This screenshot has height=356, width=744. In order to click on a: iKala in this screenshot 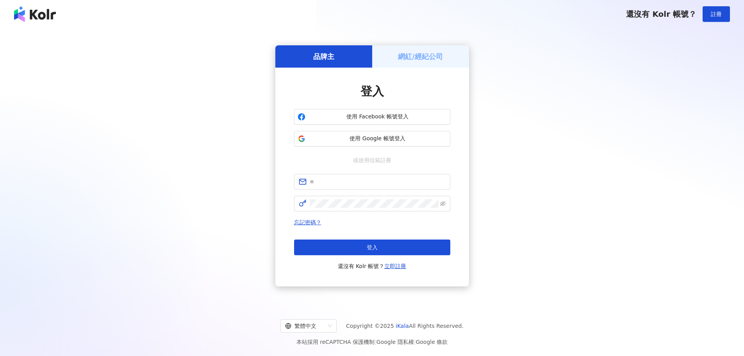, I will do `click(402, 326)`.